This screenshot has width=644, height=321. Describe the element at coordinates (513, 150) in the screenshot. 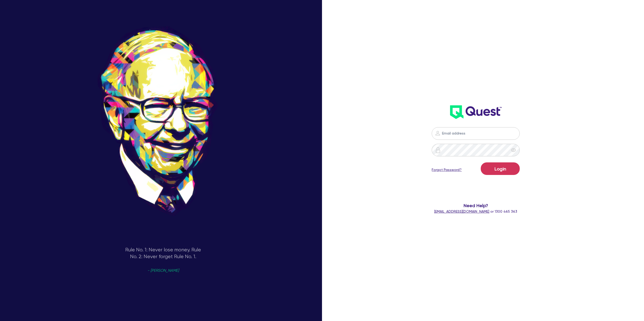

I see `span: eye` at that location.